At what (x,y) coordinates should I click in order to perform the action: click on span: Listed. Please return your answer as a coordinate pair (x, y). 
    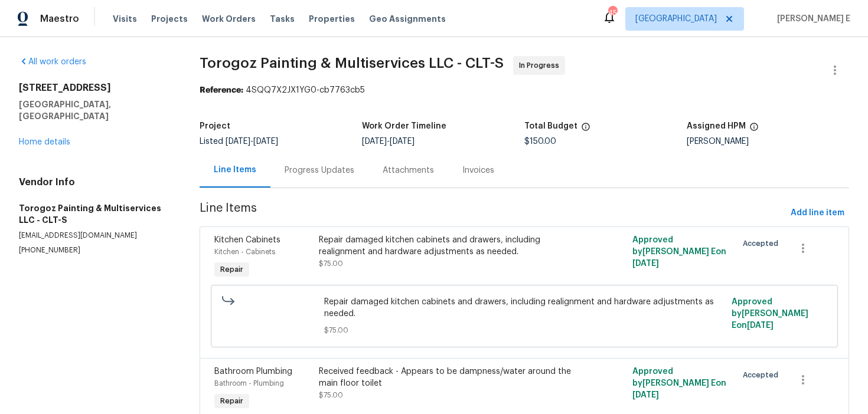
    Looking at the image, I should click on (239, 142).